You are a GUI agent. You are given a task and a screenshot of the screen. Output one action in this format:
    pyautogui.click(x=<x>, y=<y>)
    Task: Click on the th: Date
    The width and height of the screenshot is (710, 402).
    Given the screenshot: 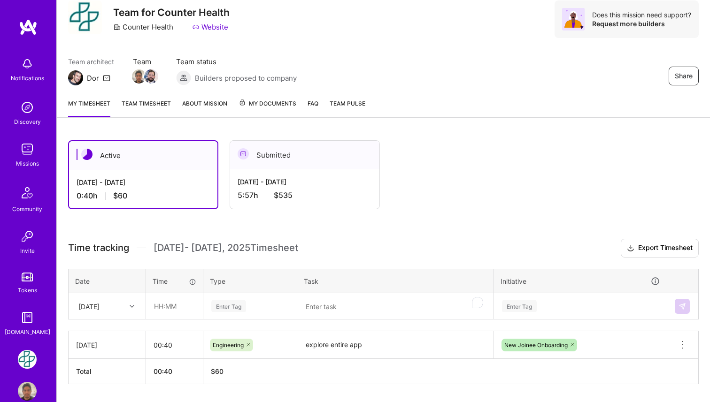 What is the action you would take?
    pyautogui.click(x=107, y=281)
    